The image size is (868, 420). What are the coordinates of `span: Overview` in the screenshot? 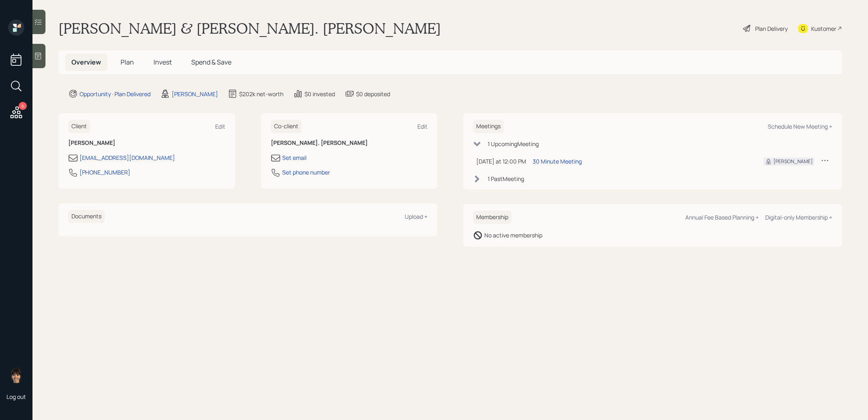 It's located at (86, 62).